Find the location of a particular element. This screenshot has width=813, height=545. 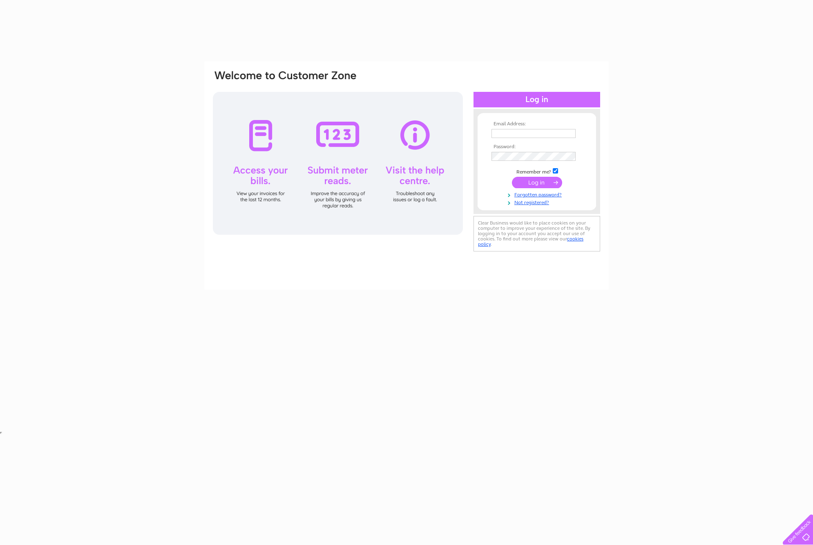

th: Email Address: is located at coordinates (537, 124).